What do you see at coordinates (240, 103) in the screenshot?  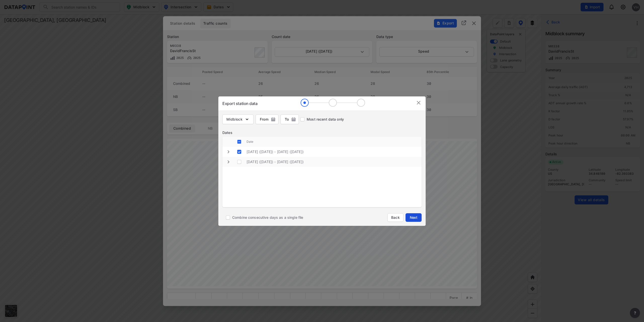 I see `div: Export station data` at bounding box center [240, 103].